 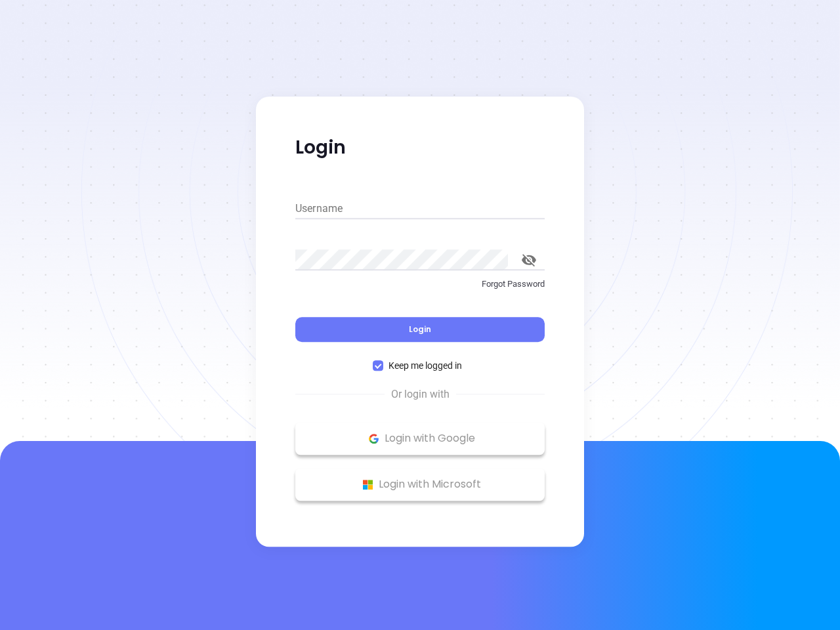 What do you see at coordinates (420, 329) in the screenshot?
I see `button: Login` at bounding box center [420, 329].